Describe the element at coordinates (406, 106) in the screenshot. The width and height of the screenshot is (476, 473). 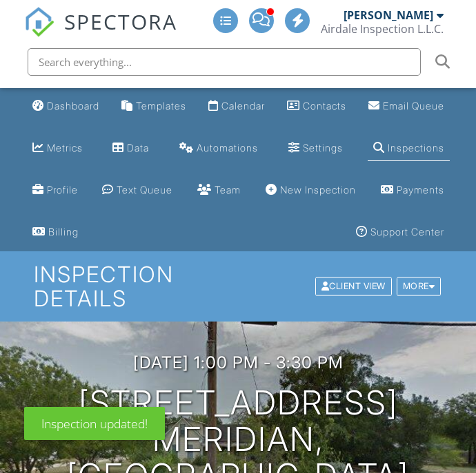
I see `a: Email Queue` at that location.